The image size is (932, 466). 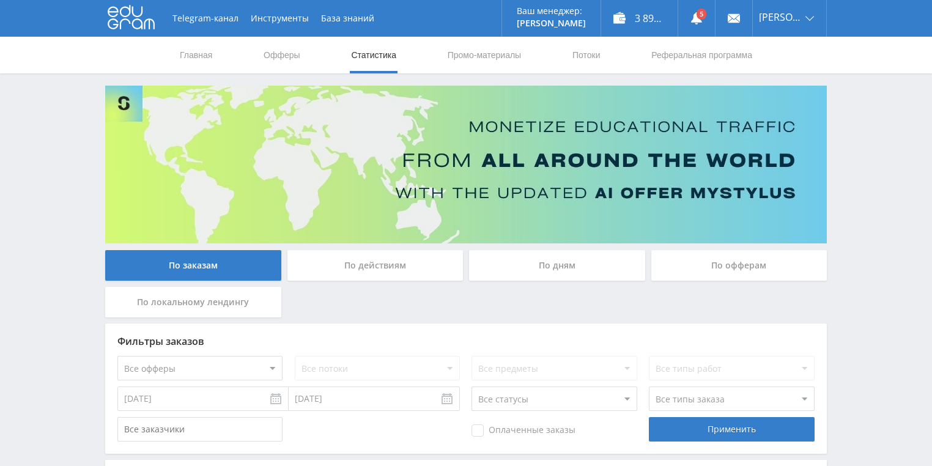 I want to click on div: Применить, so click(x=731, y=429).